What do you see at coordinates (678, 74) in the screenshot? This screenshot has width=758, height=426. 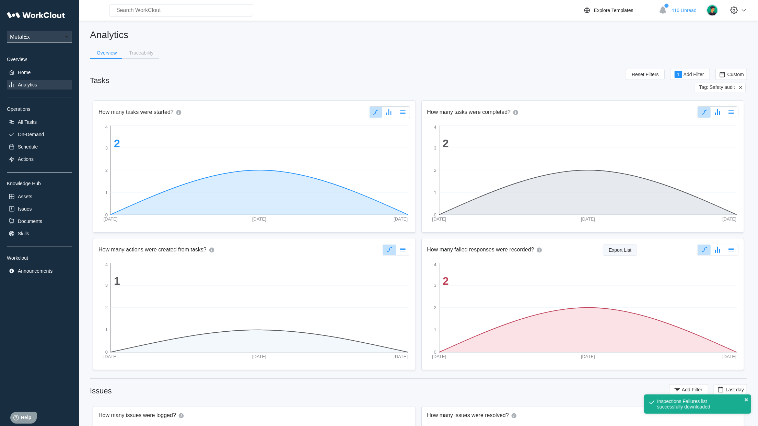 I see `div: 1` at bounding box center [678, 74].